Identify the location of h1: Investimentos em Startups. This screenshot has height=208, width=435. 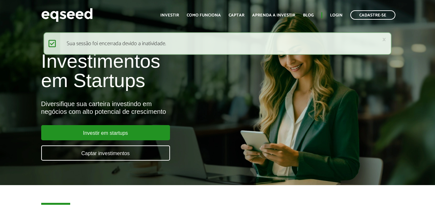
(145, 71).